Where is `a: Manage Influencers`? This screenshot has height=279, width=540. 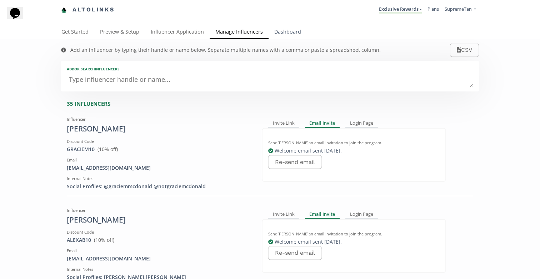
a: Manage Influencers is located at coordinates (239, 33).